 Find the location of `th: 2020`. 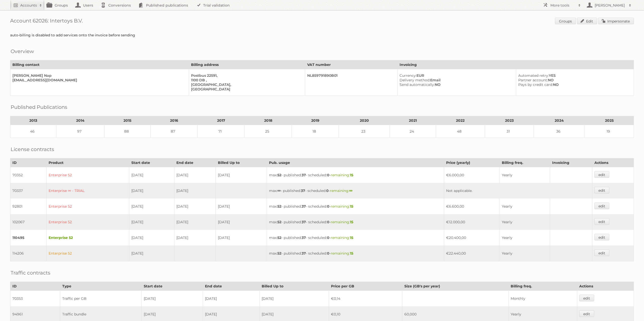

th: 2020 is located at coordinates (364, 121).